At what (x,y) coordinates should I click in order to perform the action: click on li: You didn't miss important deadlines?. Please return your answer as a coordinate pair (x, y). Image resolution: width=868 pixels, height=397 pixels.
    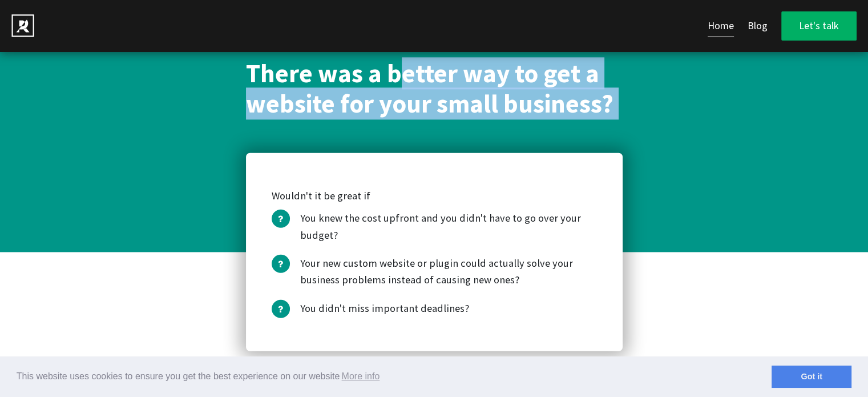
    Looking at the image, I should click on (434, 307).